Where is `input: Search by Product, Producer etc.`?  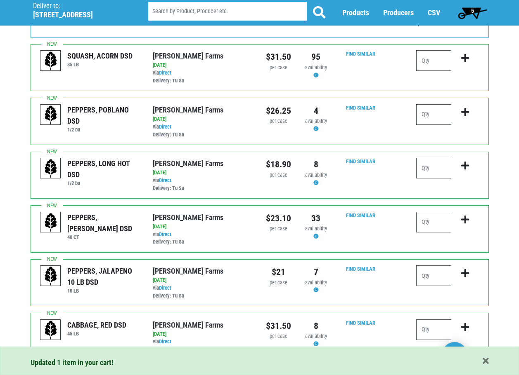 input: Search by Product, Producer etc. is located at coordinates (227, 12).